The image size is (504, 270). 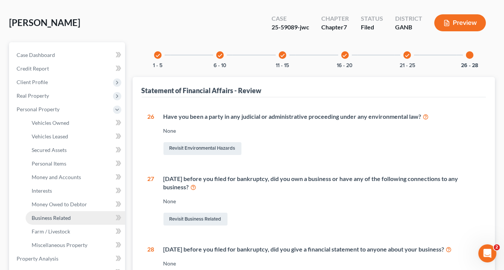 I want to click on button: 11 - 15, so click(x=282, y=66).